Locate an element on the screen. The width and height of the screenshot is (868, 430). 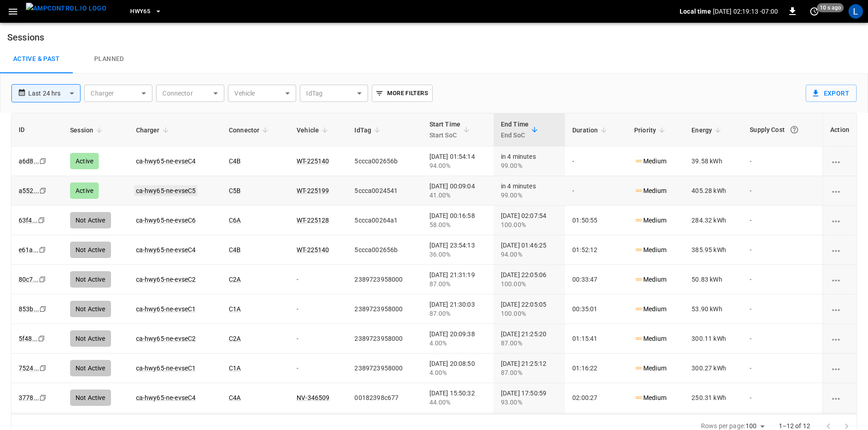
button: HWY65 is located at coordinates (146, 11).